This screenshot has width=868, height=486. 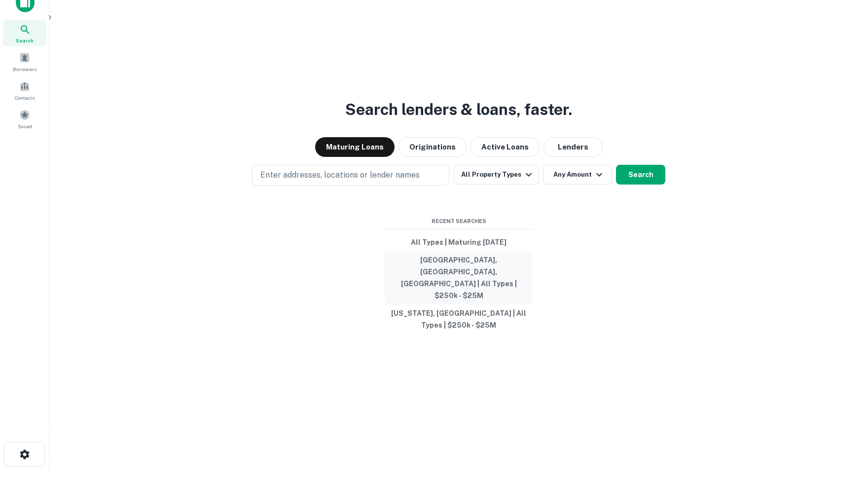 What do you see at coordinates (25, 98) in the screenshot?
I see `span: Contacts` at bounding box center [25, 98].